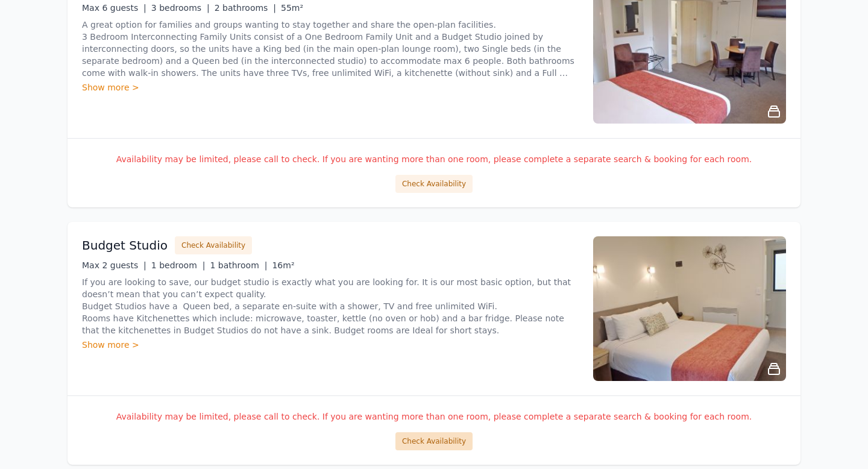  Describe the element at coordinates (114, 265) in the screenshot. I see `span: Max 2 guests |` at that location.